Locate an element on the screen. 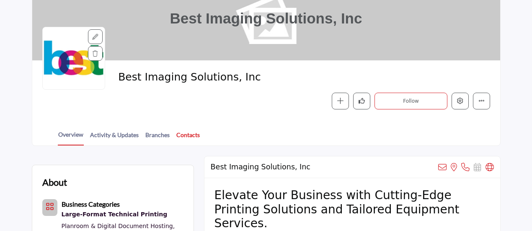  h2: Elevate Your Business with Cutting-Edge Printing Solutions and Tailored Equipment Services. is located at coordinates (352, 209).